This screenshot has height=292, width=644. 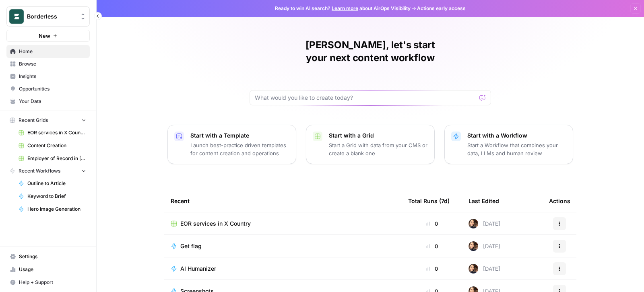 What do you see at coordinates (48, 17) in the screenshot?
I see `button: Workspace: Borderless` at bounding box center [48, 17].